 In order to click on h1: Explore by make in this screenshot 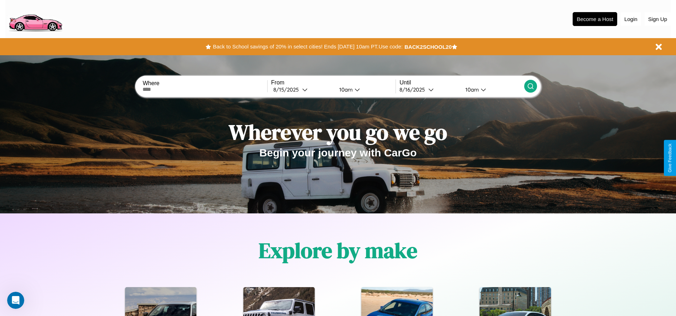, I will do `click(338, 250)`.